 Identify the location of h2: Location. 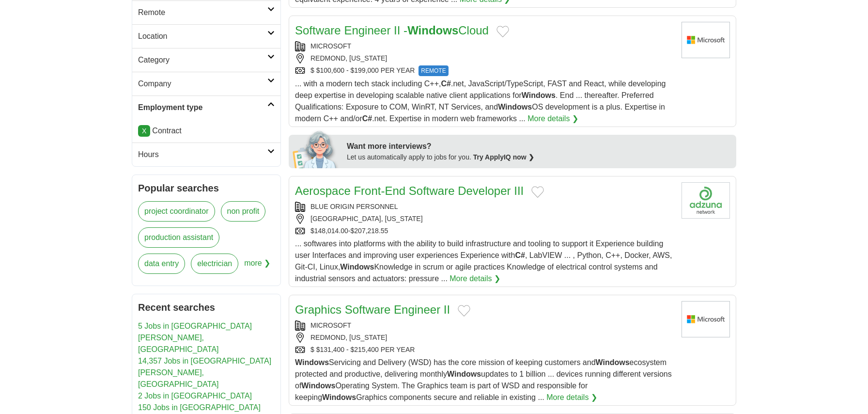
(202, 36).